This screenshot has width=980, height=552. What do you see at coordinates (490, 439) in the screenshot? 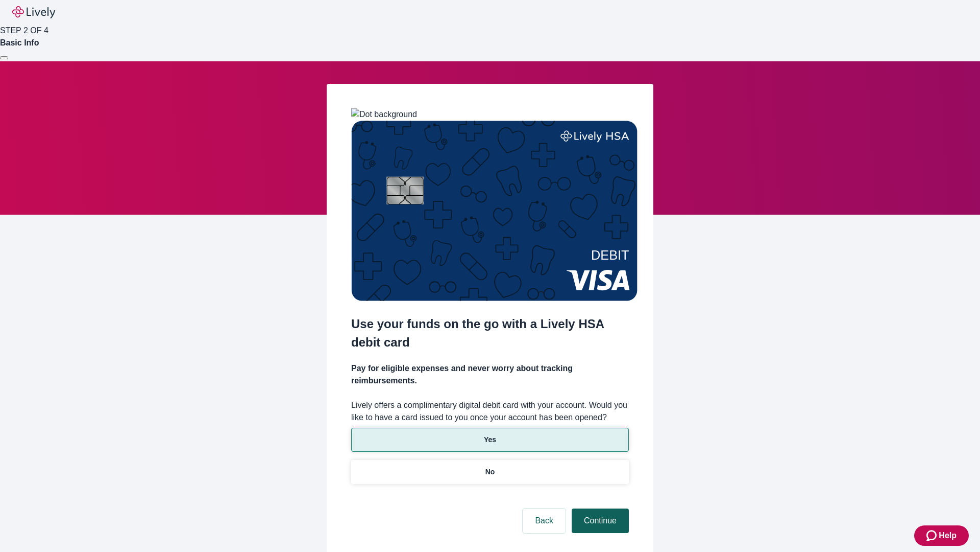
I see `button: Yes` at bounding box center [490, 439].